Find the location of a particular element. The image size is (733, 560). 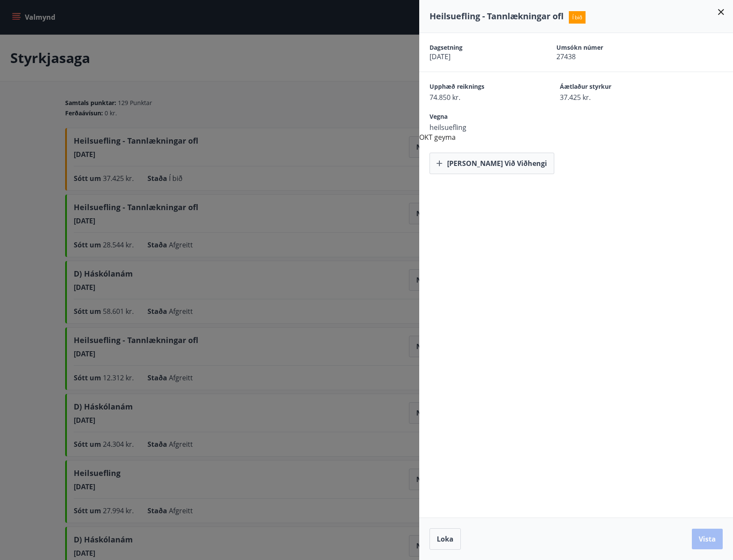

span: Dagsetning is located at coordinates (478, 47).